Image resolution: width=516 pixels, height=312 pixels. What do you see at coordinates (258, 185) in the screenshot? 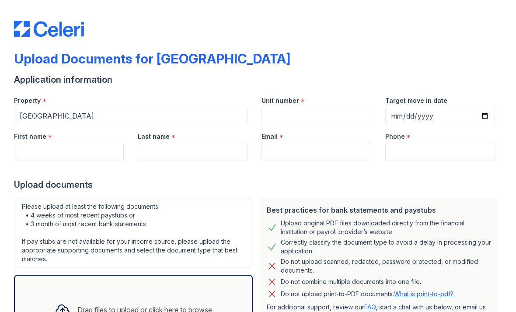
I see `div: Upload documents` at bounding box center [258, 185].